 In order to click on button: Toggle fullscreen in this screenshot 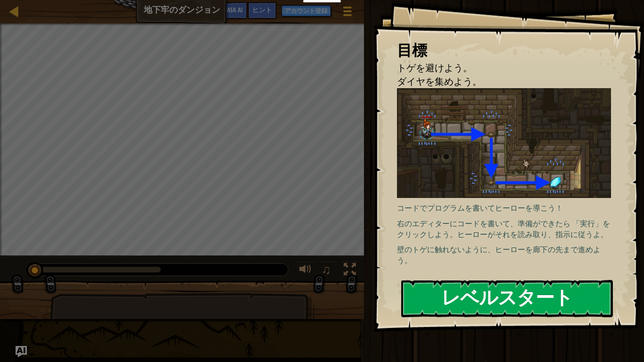, I will do `click(350, 271)`.